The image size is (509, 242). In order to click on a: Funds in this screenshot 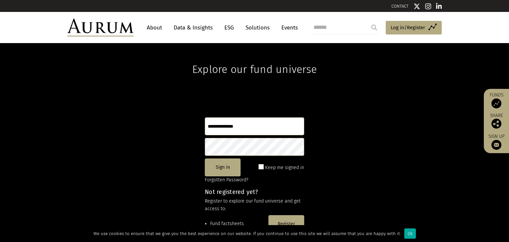, I will do `click(496, 100)`.